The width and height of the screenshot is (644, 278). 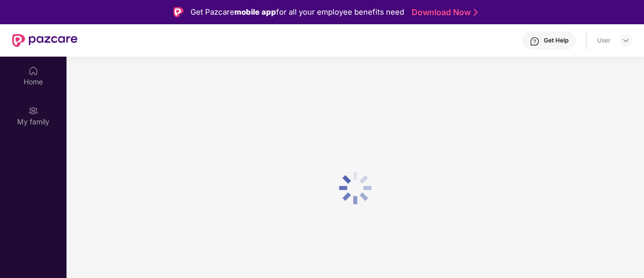 What do you see at coordinates (443, 12) in the screenshot?
I see `a: Download Now` at bounding box center [443, 12].